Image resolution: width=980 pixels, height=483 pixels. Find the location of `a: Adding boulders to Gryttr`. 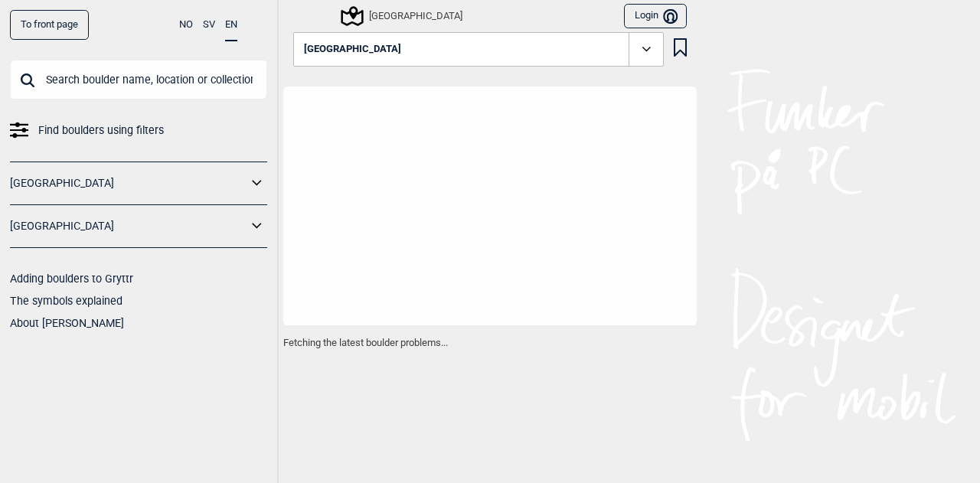

a: Adding boulders to Gryttr is located at coordinates (71, 279).